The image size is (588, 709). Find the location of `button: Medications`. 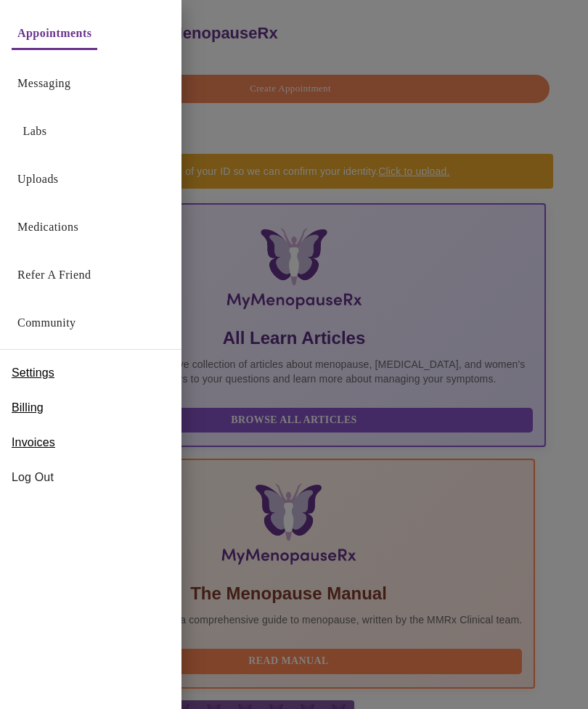

button: Medications is located at coordinates (48, 228).